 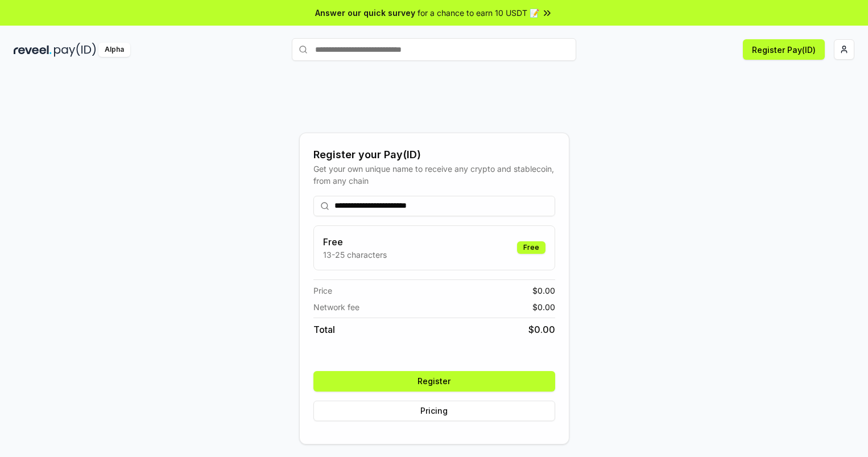 I want to click on h3: Free, so click(x=355, y=242).